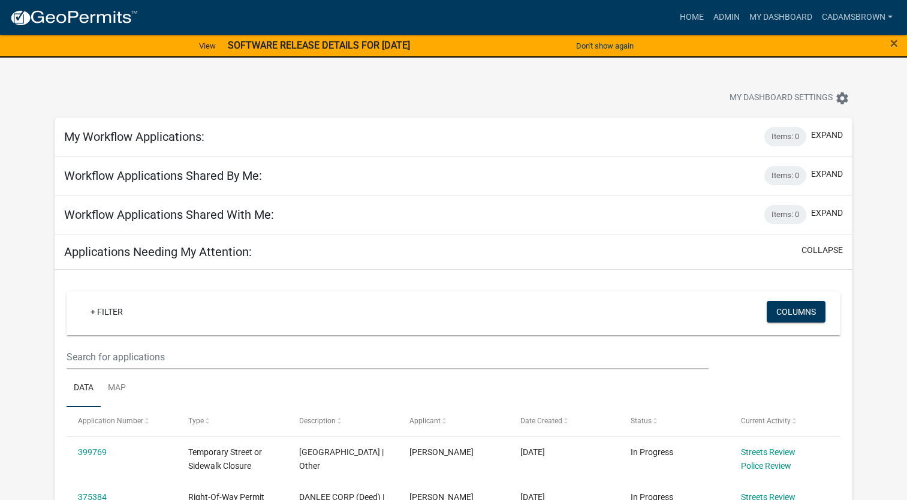 This screenshot has height=500, width=907. What do you see at coordinates (768, 452) in the screenshot?
I see `a: Streets Review` at bounding box center [768, 452].